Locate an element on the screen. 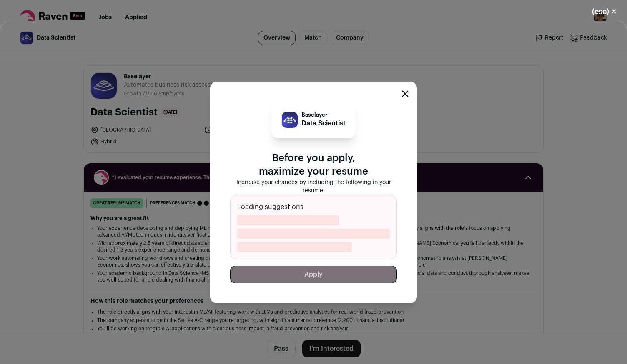 Image resolution: width=627 pixels, height=364 pixels. p: Data Scientist is located at coordinates (323, 123).